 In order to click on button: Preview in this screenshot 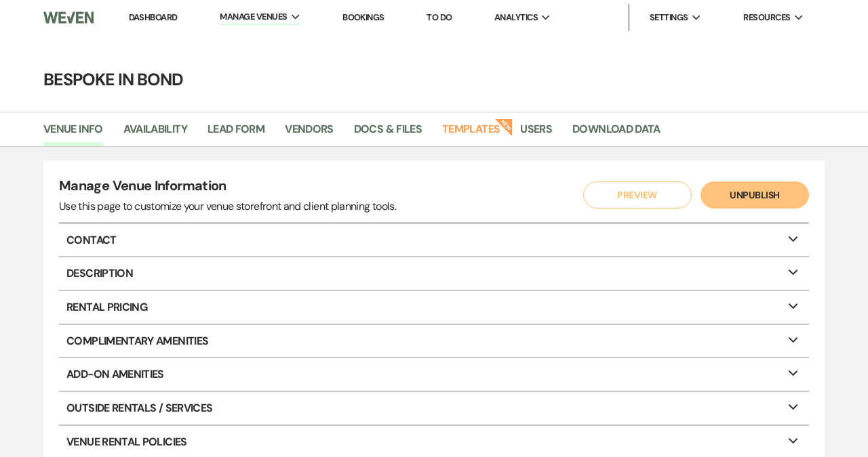, I will do `click(637, 195)`.